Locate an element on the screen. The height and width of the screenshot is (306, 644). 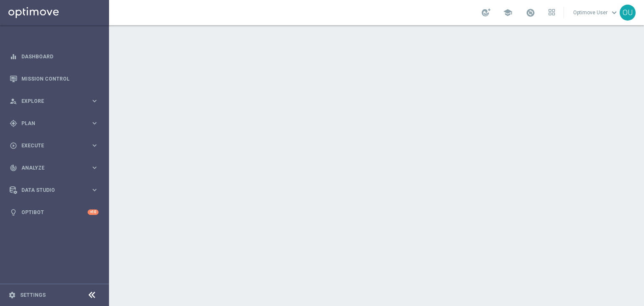
div: lightbulb Optibot +10 is located at coordinates (54, 212).